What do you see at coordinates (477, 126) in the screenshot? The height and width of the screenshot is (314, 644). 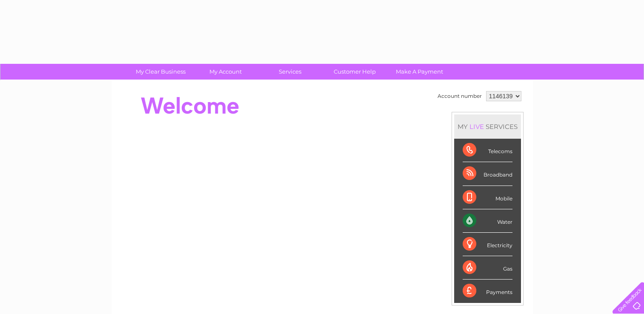 I see `div: LIVE` at bounding box center [477, 126].